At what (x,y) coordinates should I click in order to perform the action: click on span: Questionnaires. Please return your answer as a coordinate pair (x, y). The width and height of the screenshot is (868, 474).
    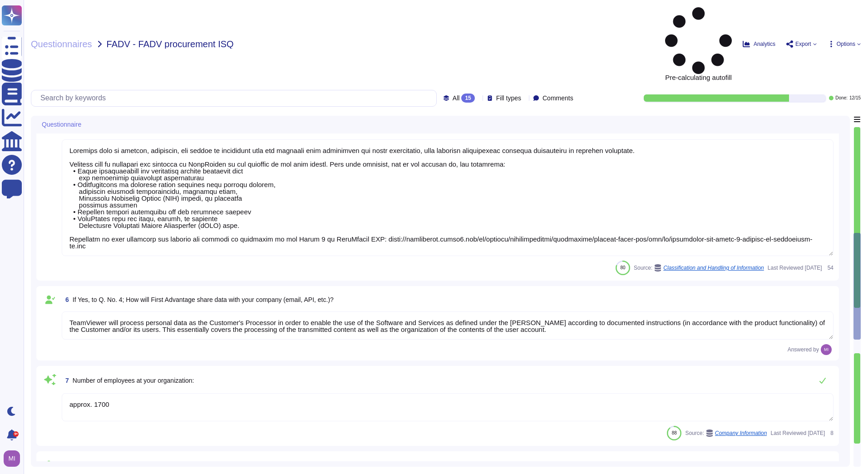
    Looking at the image, I should click on (61, 44).